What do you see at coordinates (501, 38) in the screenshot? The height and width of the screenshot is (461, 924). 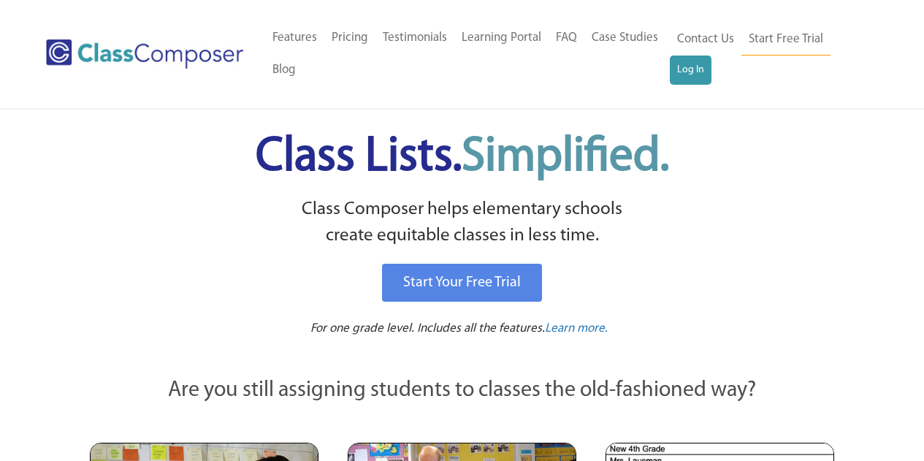 I see `a: Learning Portal` at bounding box center [501, 38].